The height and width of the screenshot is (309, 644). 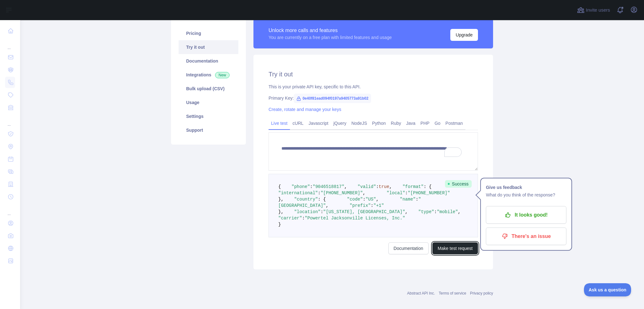 What do you see at coordinates (455, 248) in the screenshot?
I see `button: Make test request` at bounding box center [455, 248].